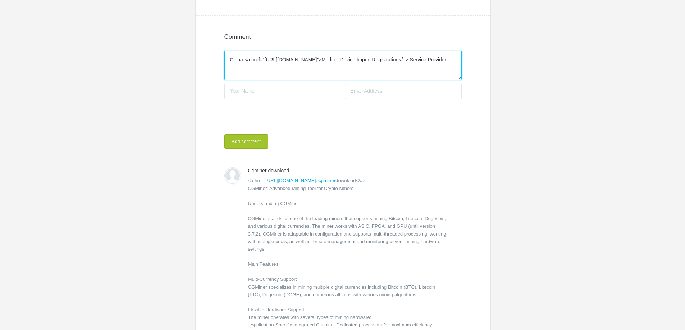 The height and width of the screenshot is (330, 685). Describe the element at coordinates (283, 91) in the screenshot. I see `input: Your Name` at that location.